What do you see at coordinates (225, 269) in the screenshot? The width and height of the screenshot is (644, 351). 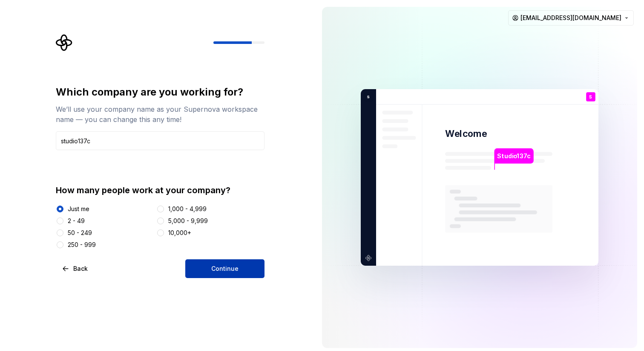 I see `button: Continue` at bounding box center [225, 269].